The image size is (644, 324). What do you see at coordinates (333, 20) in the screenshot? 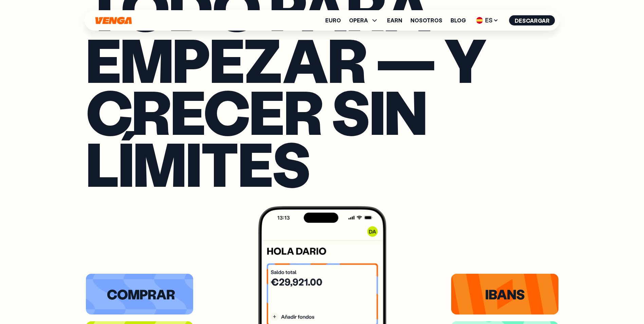
I see `a: Euro` at bounding box center [333, 20].